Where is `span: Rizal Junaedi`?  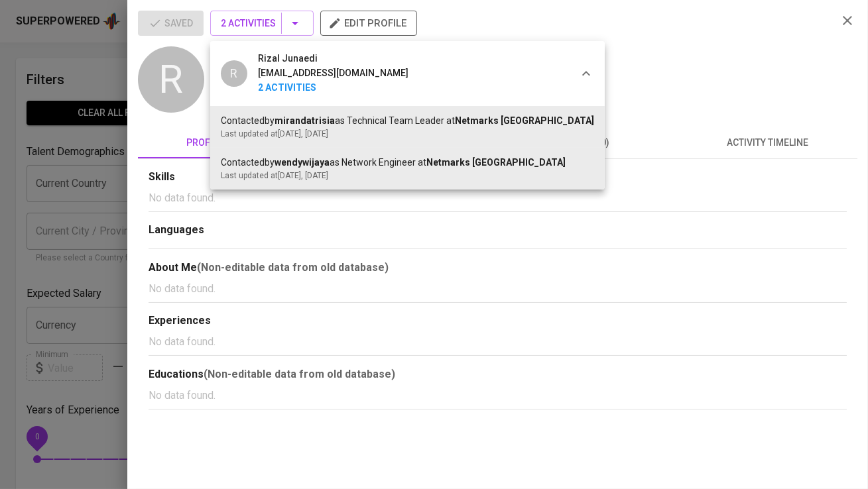
span: Rizal Junaedi is located at coordinates (288, 59).